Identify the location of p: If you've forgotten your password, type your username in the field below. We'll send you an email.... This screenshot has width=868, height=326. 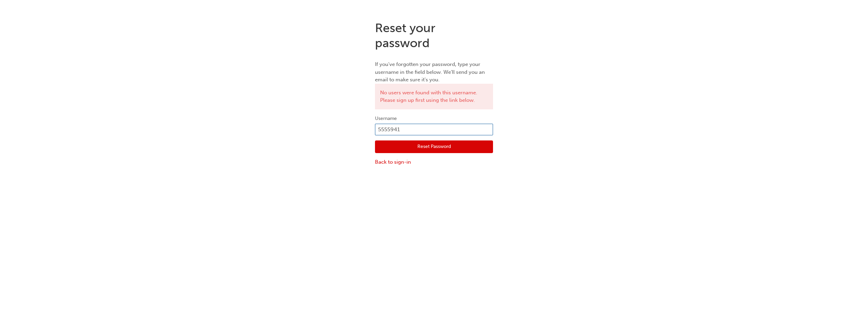
(434, 72).